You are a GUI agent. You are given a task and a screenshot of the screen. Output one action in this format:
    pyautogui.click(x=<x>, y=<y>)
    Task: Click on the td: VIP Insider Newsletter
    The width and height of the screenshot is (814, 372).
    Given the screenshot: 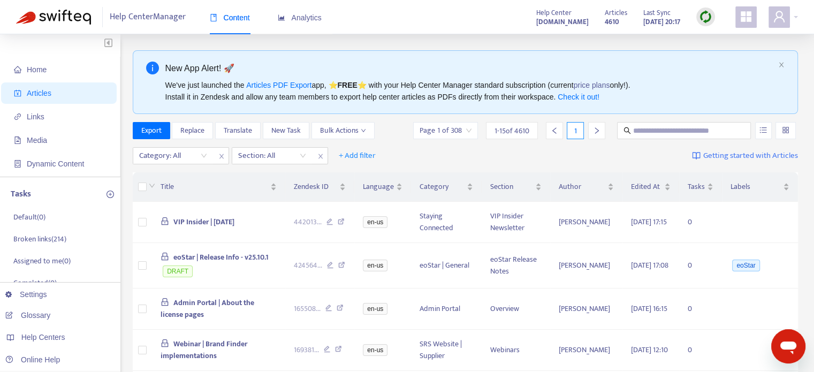 What is the action you would take?
    pyautogui.click(x=516, y=222)
    